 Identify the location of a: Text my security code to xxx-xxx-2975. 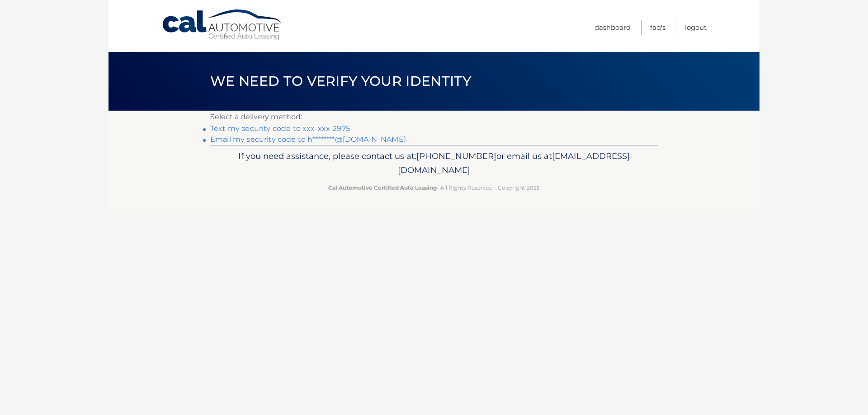
(280, 128).